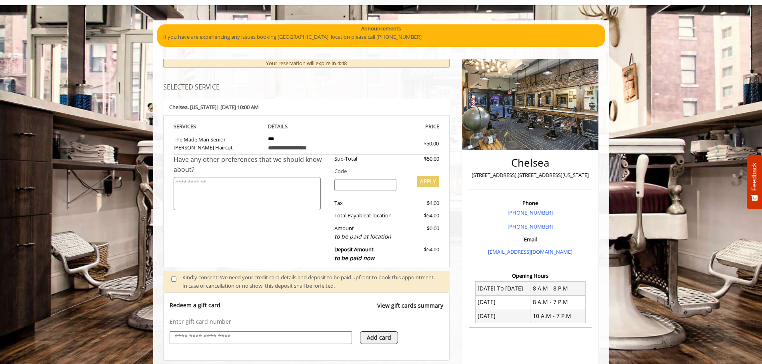 The width and height of the screenshot is (762, 364). I want to click on button: APPLY, so click(428, 181).